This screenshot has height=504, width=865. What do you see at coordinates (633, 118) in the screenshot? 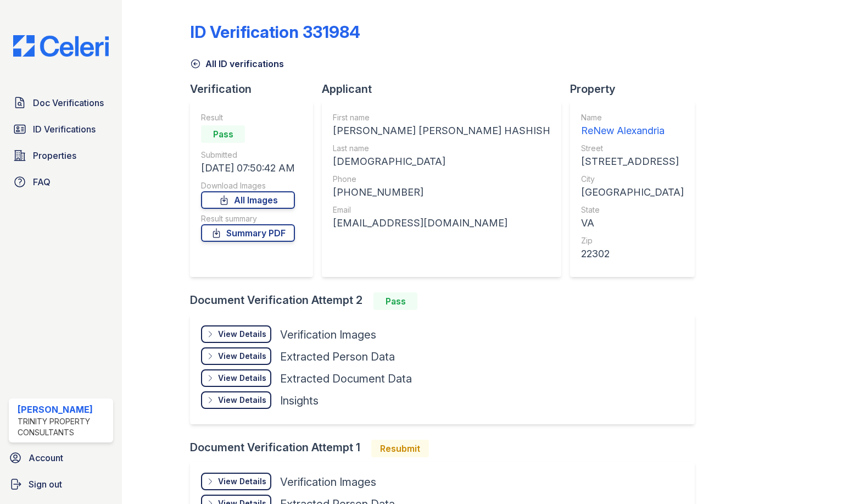
I see `div: Name` at bounding box center [633, 118].